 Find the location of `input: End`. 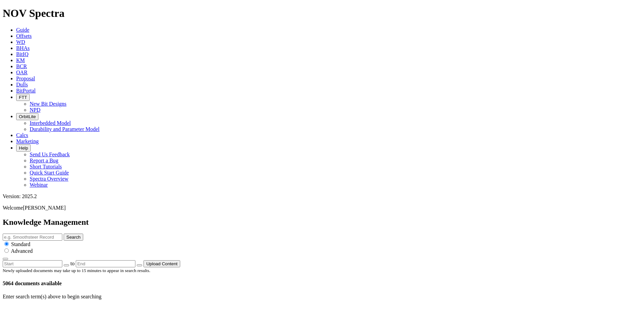

input: End is located at coordinates (106, 264).